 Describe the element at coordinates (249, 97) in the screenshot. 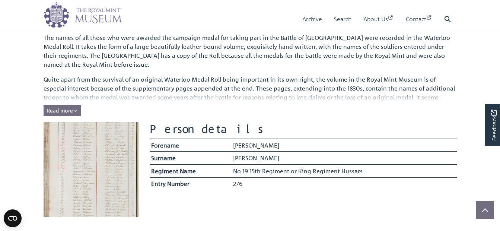

I see `span: Quite apart from the survival of an original Waterloo Medal Roll being important in its own right...` at that location.